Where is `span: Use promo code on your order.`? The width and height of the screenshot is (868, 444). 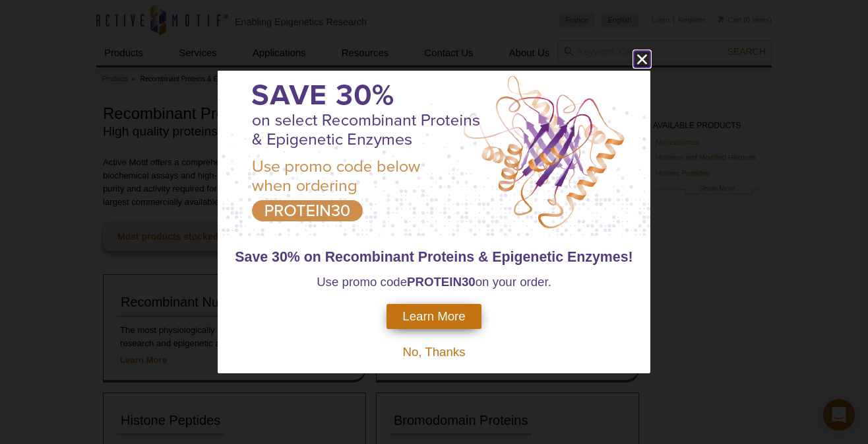
span: Use promo code on your order. is located at coordinates (434, 282).